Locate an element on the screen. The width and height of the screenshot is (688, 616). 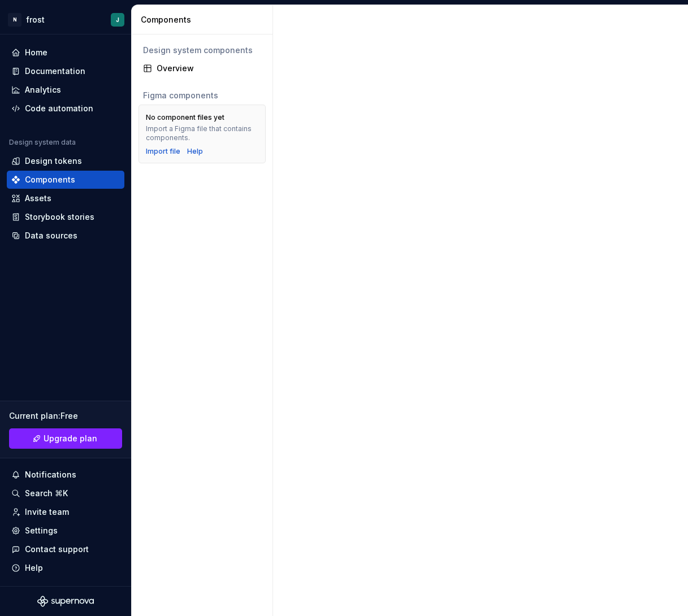
a: Documentation is located at coordinates (66, 71).